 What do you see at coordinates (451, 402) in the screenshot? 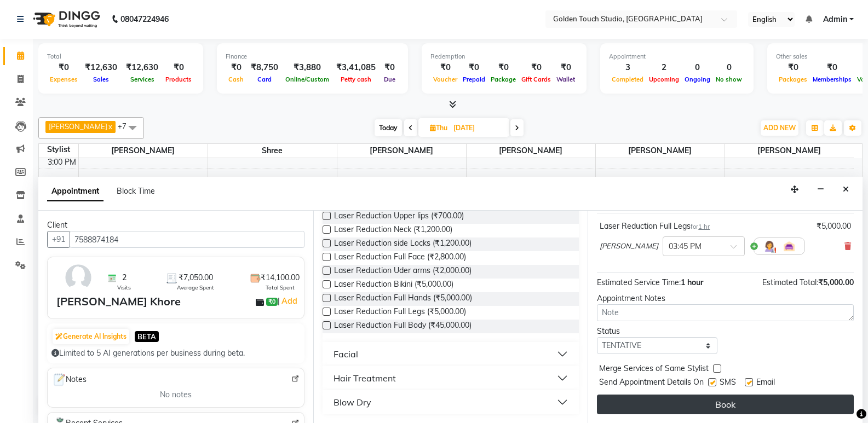
I see `button: Blow Dry` at bounding box center [451, 402].